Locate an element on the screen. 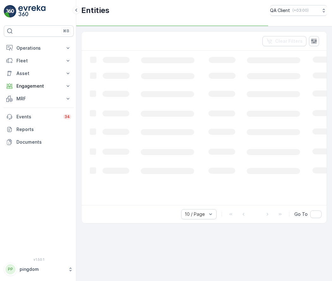 This screenshot has width=332, height=281. img: logo_light-DOdMpM7g.png is located at coordinates (32, 11).